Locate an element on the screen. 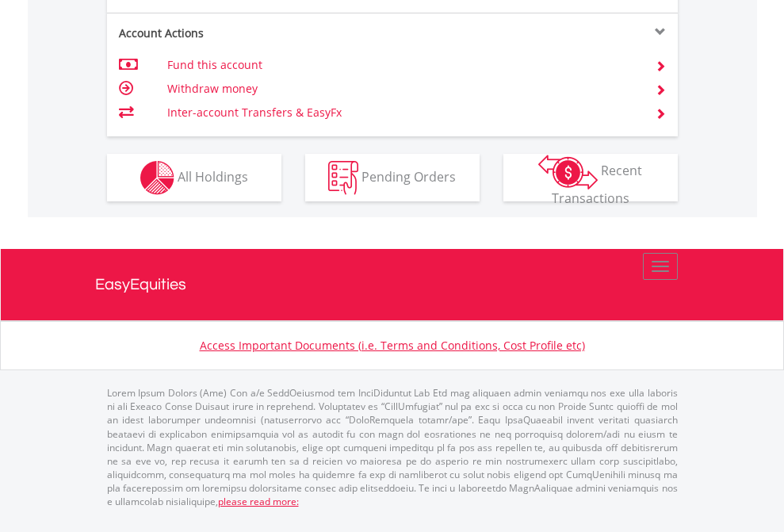 This screenshot has height=532, width=784. td: Inter-account Transfers & EasyFx is located at coordinates (401, 113).